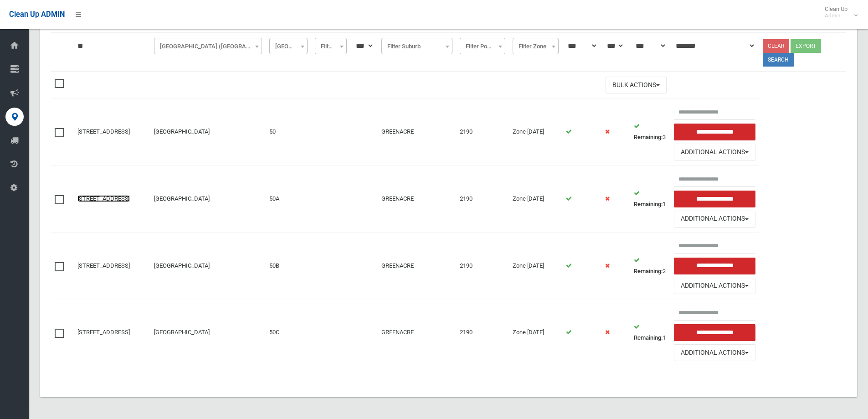  I want to click on button: Export, so click(806, 46).